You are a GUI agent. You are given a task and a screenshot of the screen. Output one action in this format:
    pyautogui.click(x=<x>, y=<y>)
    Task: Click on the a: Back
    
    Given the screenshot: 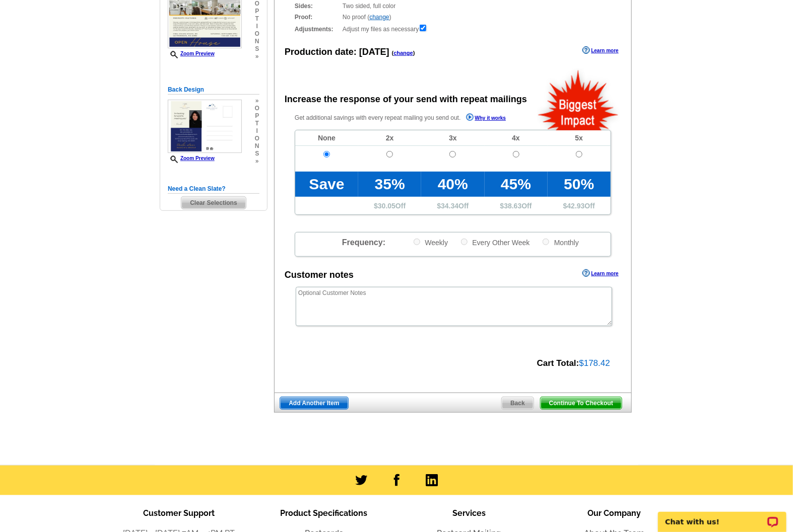 What is the action you would take?
    pyautogui.click(x=518, y=404)
    